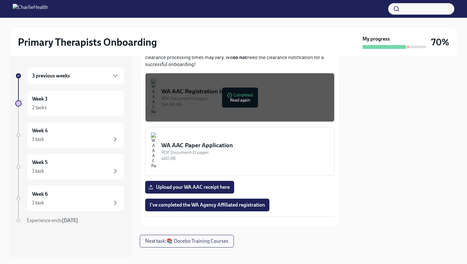 The width and height of the screenshot is (467, 264). Describe the element at coordinates (187, 241) in the screenshot. I see `button: Next task:📚 Docebo Training Courses` at that location.